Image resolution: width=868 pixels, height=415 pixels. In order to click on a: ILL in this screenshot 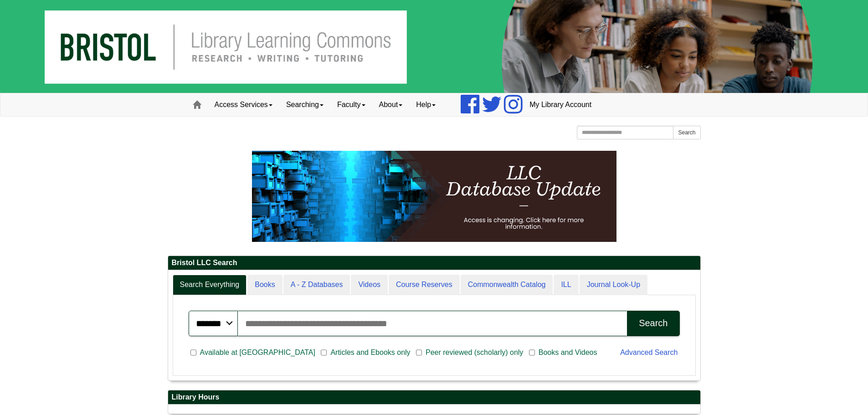, I will do `click(566, 284)`.